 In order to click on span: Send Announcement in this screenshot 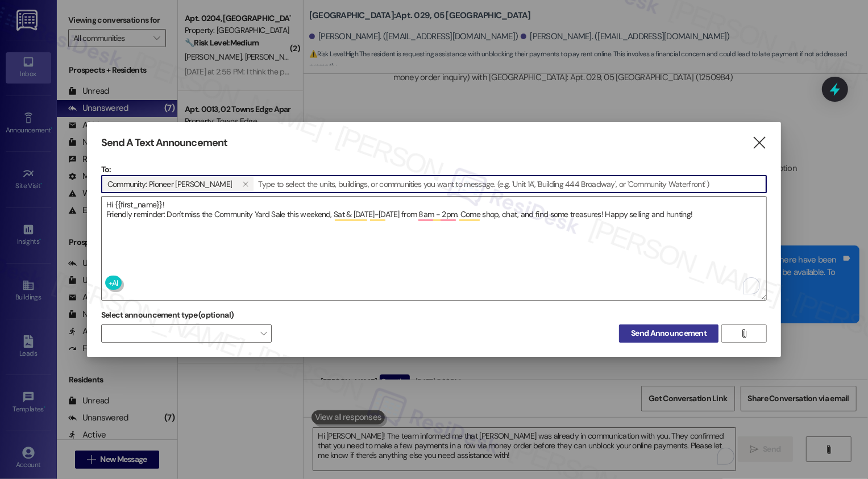, I will do `click(668, 333)`.